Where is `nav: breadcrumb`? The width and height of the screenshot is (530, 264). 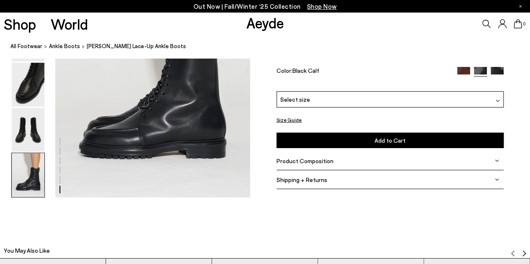
nav: breadcrumb is located at coordinates (270, 46).